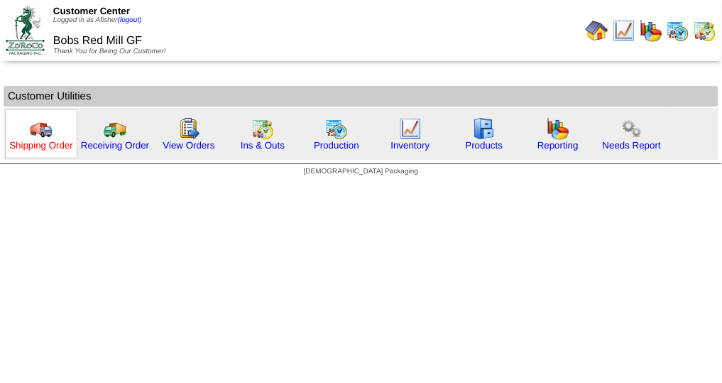 The height and width of the screenshot is (383, 722). Describe the element at coordinates (632, 128) in the screenshot. I see `img: workflow.png` at that location.